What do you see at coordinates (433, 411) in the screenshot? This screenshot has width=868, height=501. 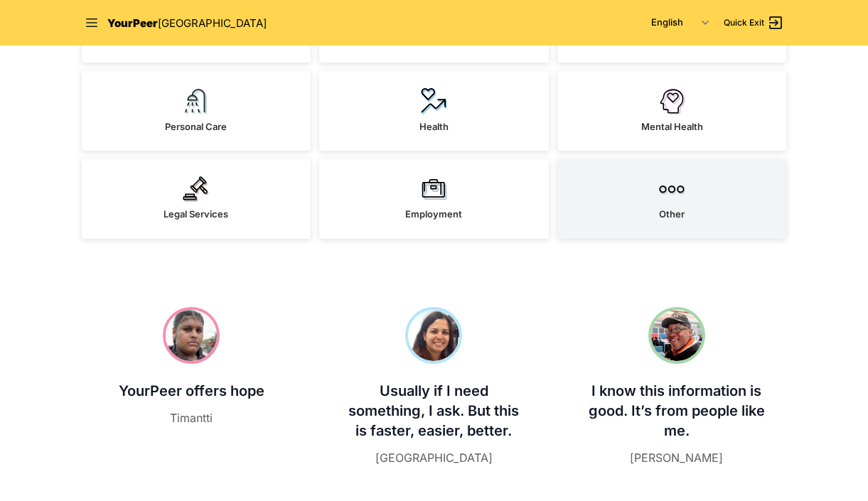 I see `span: Usually if I need something, I ask. But this is faster, easier, better.` at bounding box center [433, 411].